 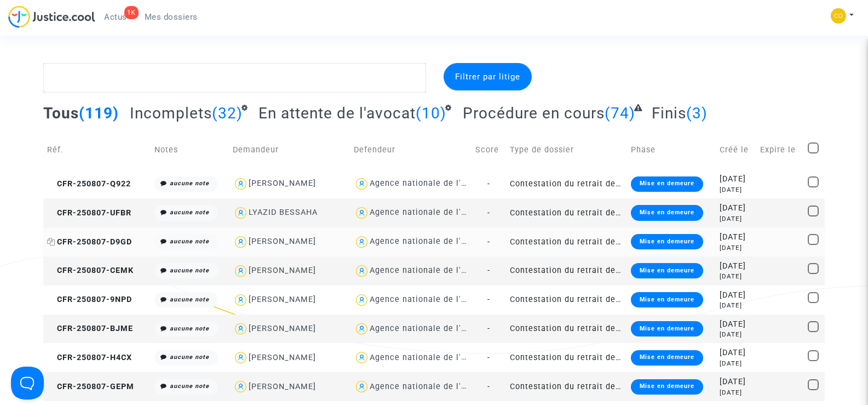 What do you see at coordinates (131, 13) in the screenshot?
I see `div: 1K` at bounding box center [131, 13].